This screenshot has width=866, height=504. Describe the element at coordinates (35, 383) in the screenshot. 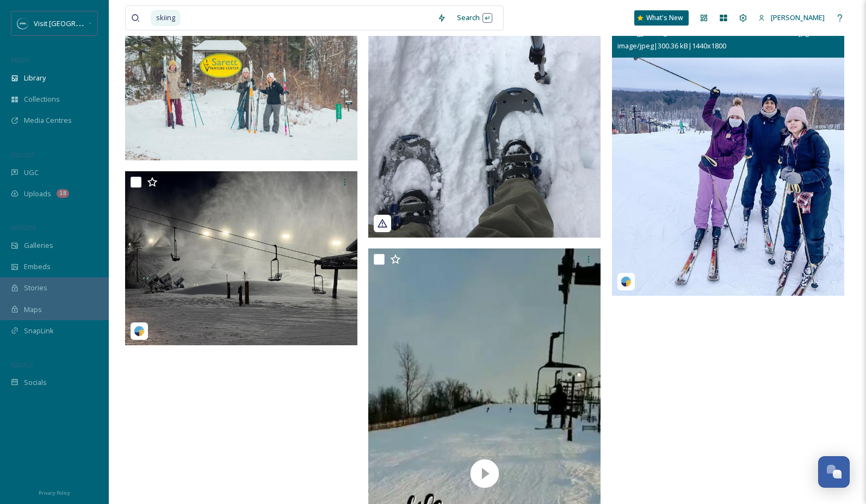

I see `span: Socials` at that location.